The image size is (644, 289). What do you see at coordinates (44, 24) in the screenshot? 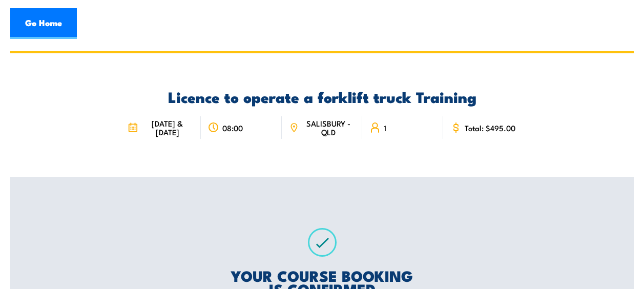
I see `a: Go Home` at bounding box center [44, 24].